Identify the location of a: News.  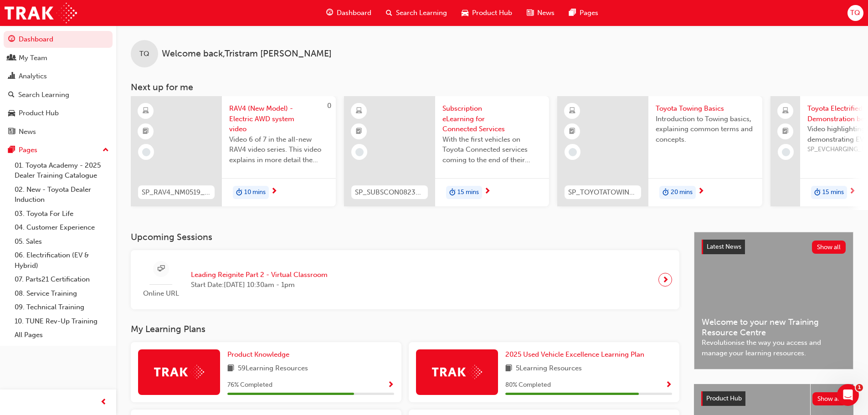
(58, 132).